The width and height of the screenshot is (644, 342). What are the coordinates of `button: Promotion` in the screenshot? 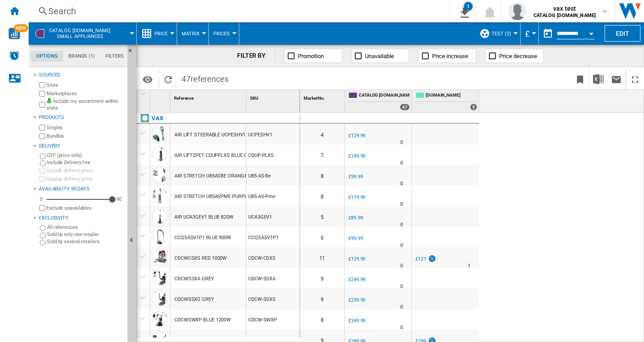 It's located at (313, 56).